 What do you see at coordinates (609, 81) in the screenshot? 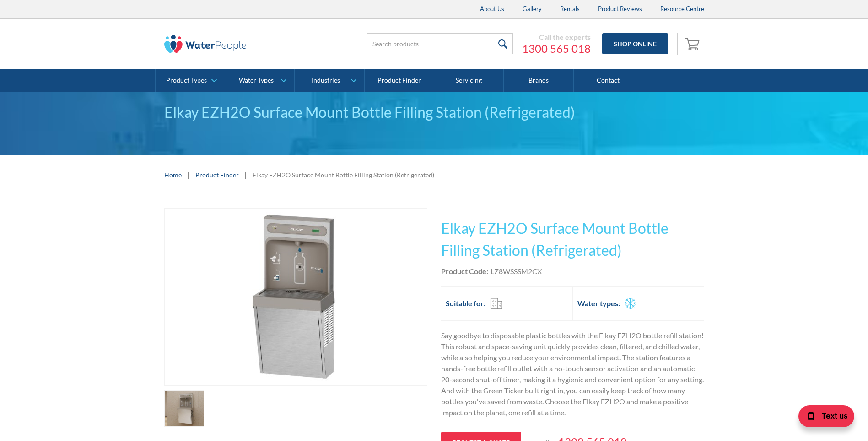
I see `a: Contact` at bounding box center [609, 81].